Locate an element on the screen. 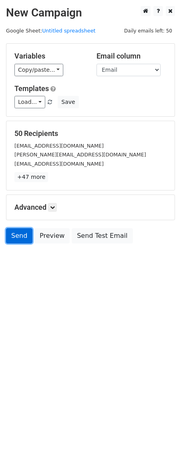  a: Send Test Email is located at coordinates (102, 236).